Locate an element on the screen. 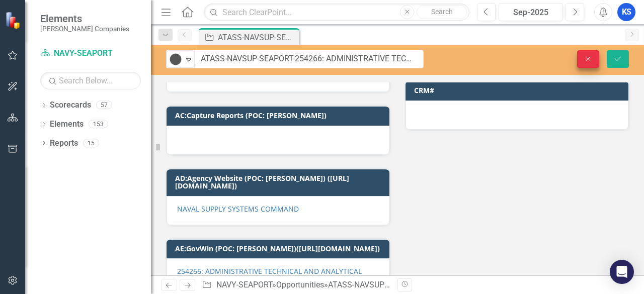 The width and height of the screenshot is (644, 294). span: Search is located at coordinates (442, 12).